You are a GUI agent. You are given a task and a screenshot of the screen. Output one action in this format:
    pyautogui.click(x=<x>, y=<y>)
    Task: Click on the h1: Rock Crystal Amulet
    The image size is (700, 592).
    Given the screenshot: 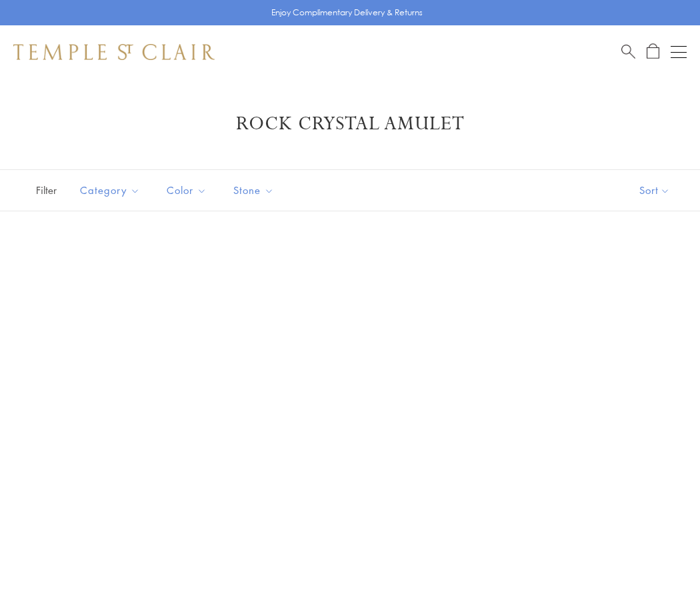 What is the action you would take?
    pyautogui.click(x=350, y=124)
    